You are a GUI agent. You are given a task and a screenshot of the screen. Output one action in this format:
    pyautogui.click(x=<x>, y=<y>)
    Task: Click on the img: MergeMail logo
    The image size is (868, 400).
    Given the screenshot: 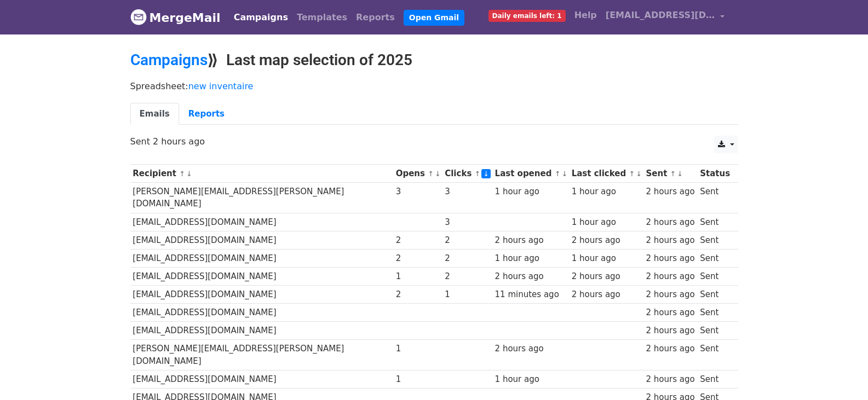 What is the action you would take?
    pyautogui.click(x=139, y=17)
    